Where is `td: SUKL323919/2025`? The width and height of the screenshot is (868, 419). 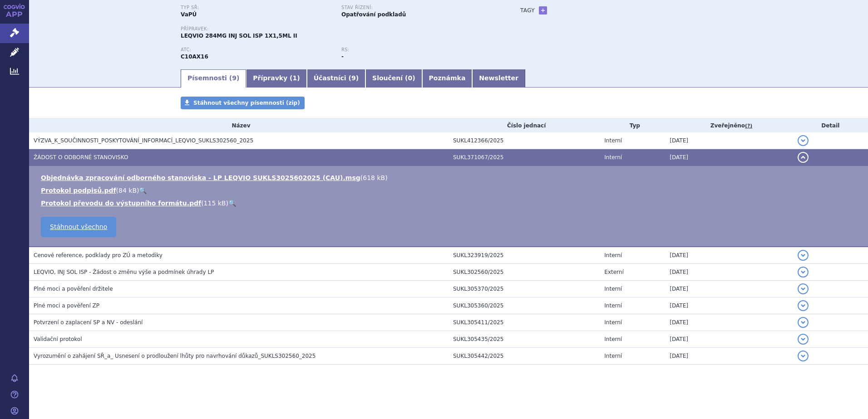
td: SUKL323919/2025 is located at coordinates (524, 256).